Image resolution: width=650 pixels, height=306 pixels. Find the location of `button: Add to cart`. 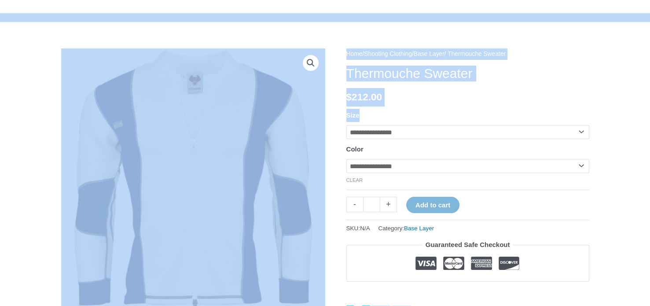

button: Add to cart is located at coordinates (433, 205).